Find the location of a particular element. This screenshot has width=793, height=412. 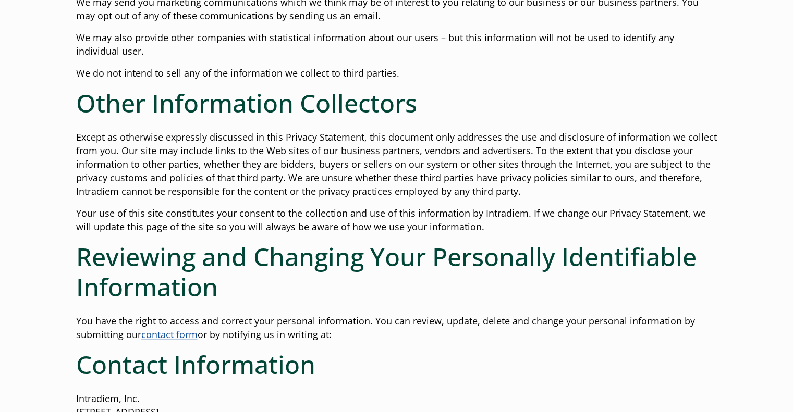

p: You have the right to access and correct your personal information. You can review, update, delet... is located at coordinates (397, 328).